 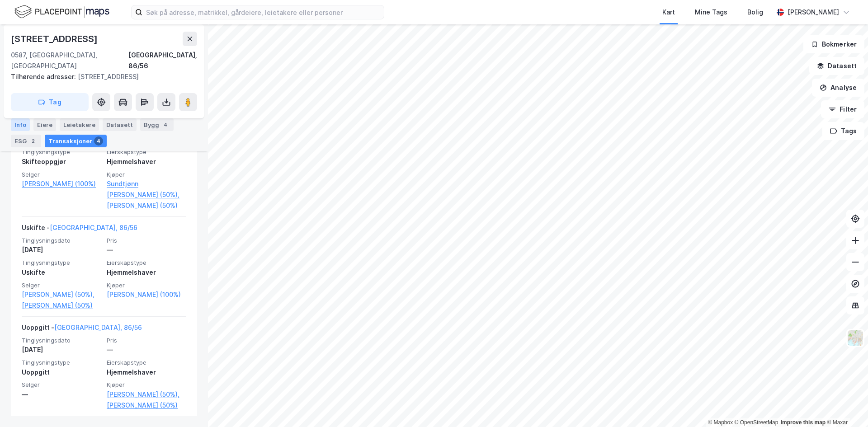 What do you see at coordinates (803, 423) in the screenshot?
I see `a: Improve this map` at bounding box center [803, 423].